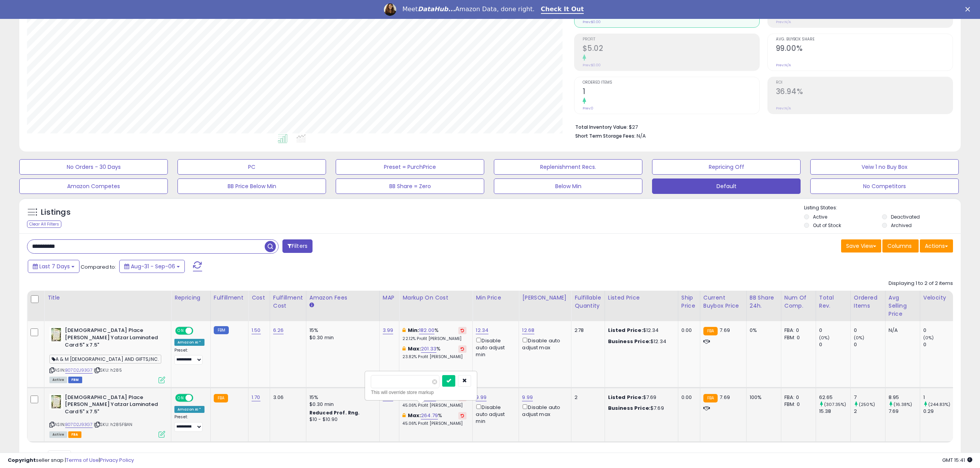  Describe the element at coordinates (251, 186) in the screenshot. I see `button: BB Price Below Min` at that location.